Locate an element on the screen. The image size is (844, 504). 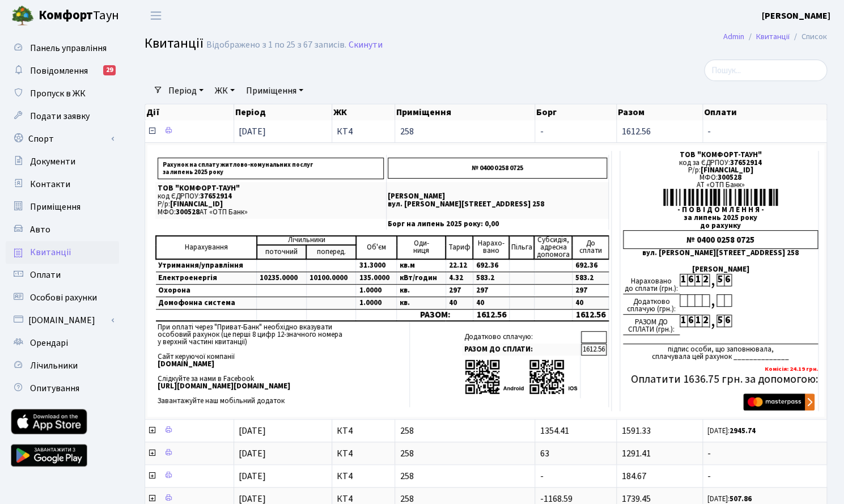
input: Пошук... is located at coordinates (765, 70).